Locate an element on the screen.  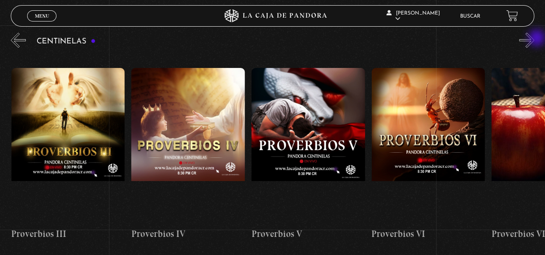
h4: Proverbios V is located at coordinates (308, 234).